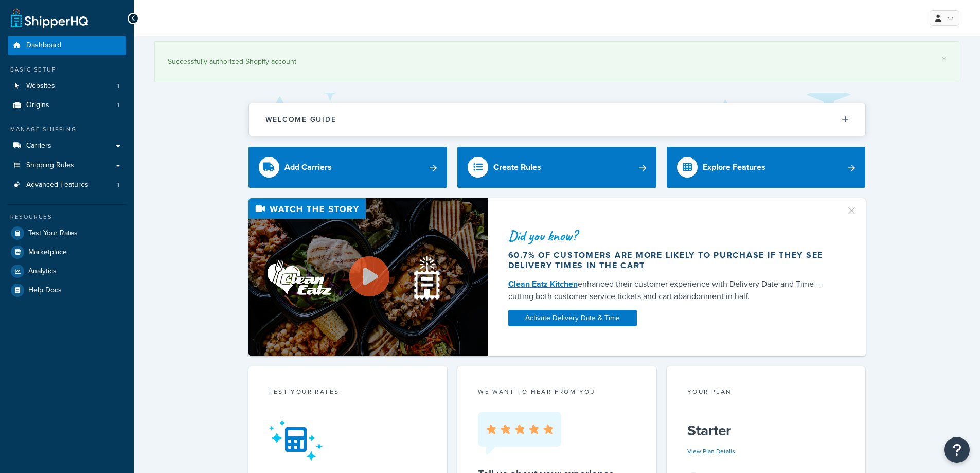 This screenshot has height=473, width=980. What do you see at coordinates (543, 284) in the screenshot?
I see `a: Clean Eatz Kitchen` at bounding box center [543, 284].